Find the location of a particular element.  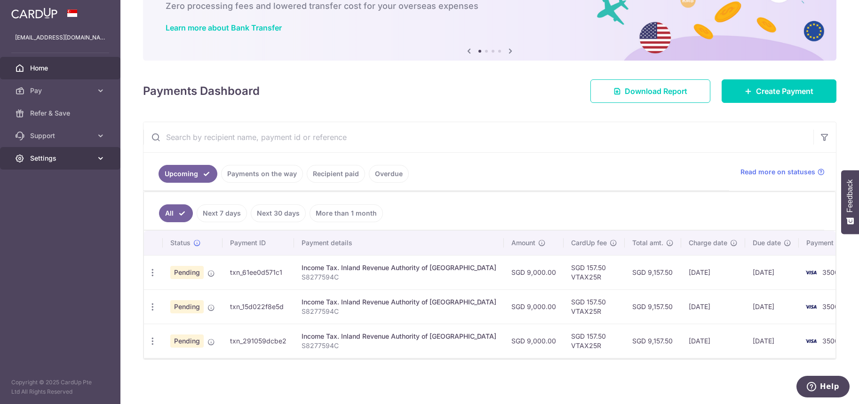

td: txn_15d022f8e5d is located at coordinates (258, 307).